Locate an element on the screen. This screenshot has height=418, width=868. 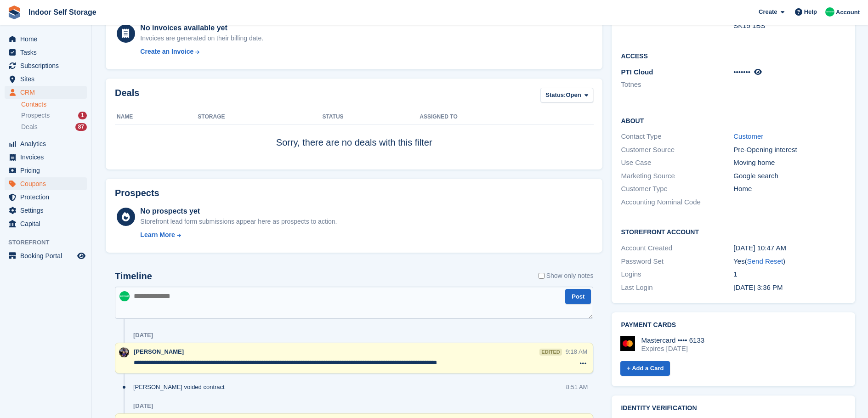
img: Sandra Pomeroy is located at coordinates (124, 352).